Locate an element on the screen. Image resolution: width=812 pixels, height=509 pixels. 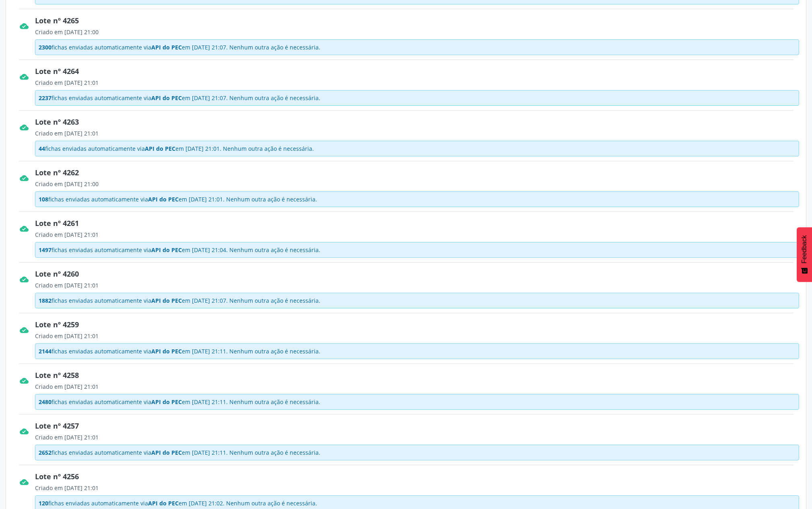
span: 1497 is located at coordinates (45, 250).